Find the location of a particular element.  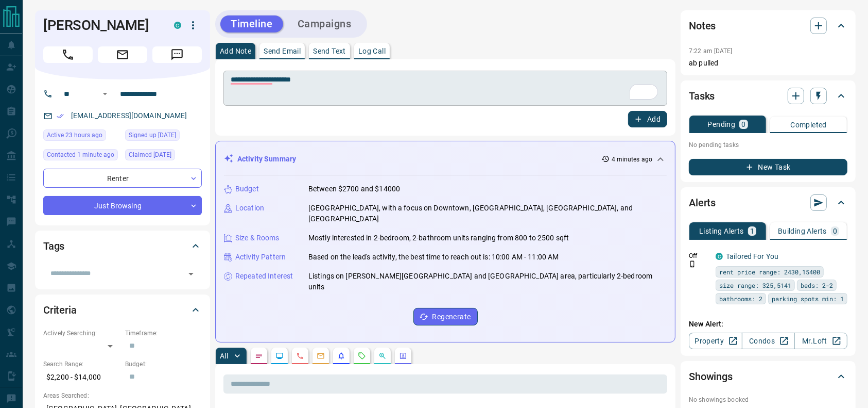

p: Mostly interested in 2-bedroom, 2-bathroom units ranging from 800 to 2500 sqft is located at coordinates (439, 238).